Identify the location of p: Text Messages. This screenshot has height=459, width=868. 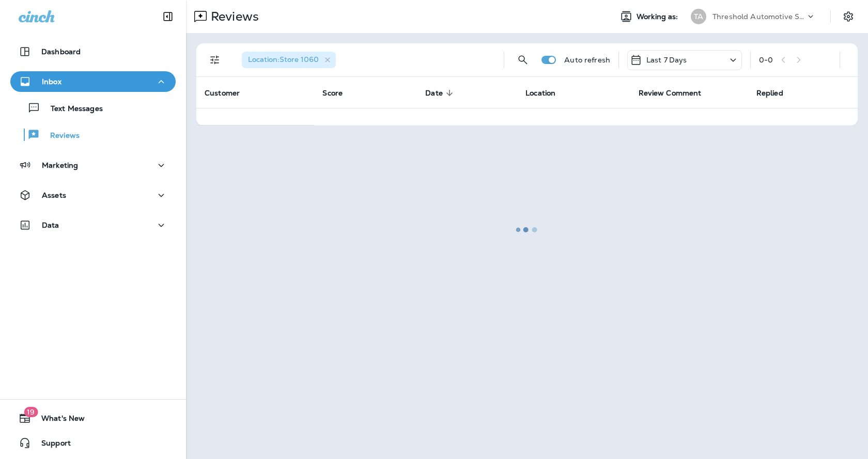
(71, 109).